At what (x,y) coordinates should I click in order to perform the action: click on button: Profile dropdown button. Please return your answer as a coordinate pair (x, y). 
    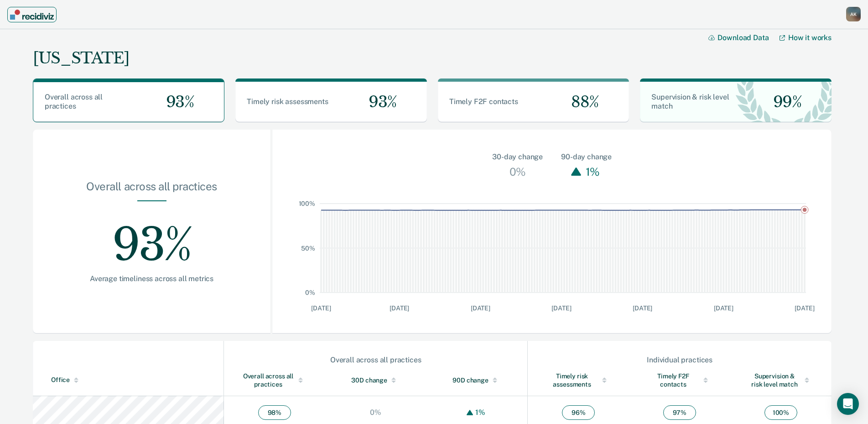
    Looking at the image, I should click on (854, 14).